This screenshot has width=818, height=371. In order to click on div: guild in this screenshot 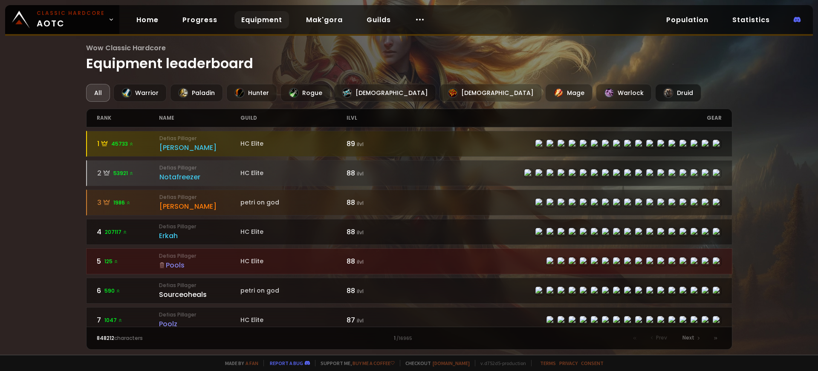, I will do `click(293, 118)`.